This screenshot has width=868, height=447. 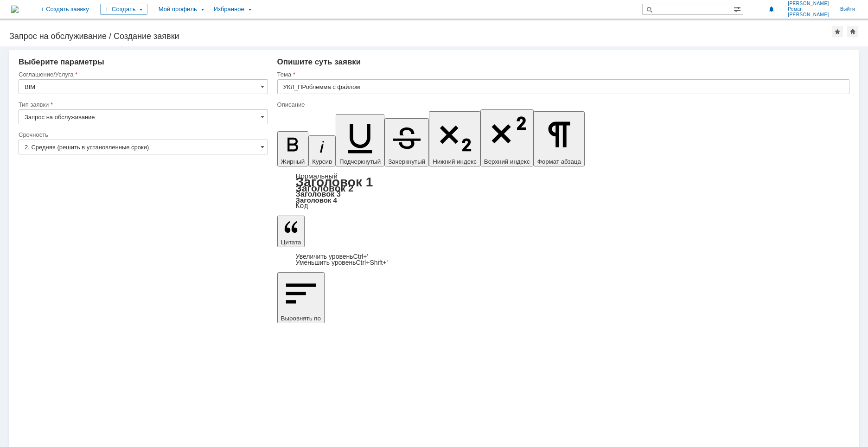 What do you see at coordinates (506, 137) in the screenshot?
I see `button: Верхний индекс` at bounding box center [506, 137].